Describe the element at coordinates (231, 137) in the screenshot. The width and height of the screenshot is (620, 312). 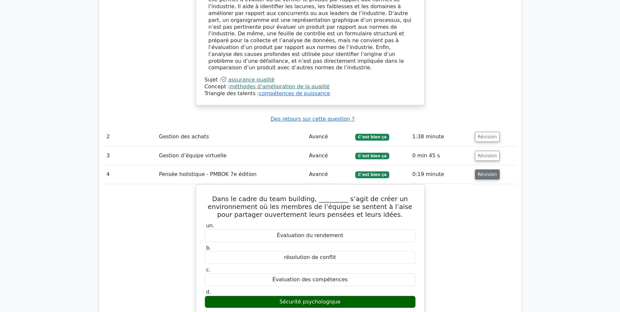
I see `td: Gestion des achats` at that location.